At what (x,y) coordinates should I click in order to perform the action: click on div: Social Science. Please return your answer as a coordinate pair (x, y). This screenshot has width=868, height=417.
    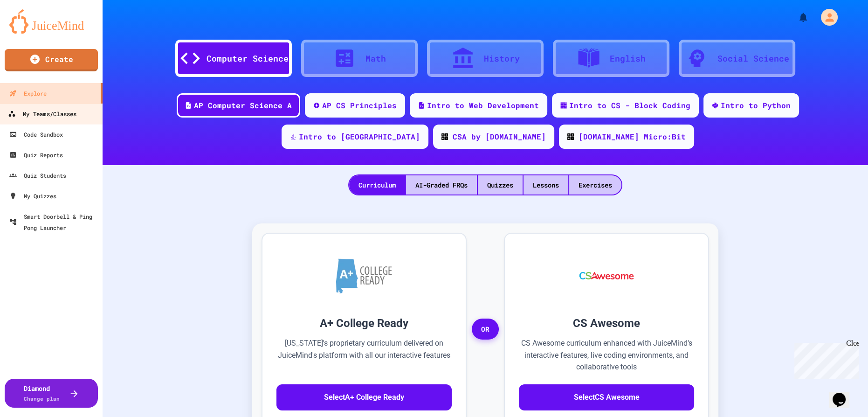
    Looking at the image, I should click on (754, 59).